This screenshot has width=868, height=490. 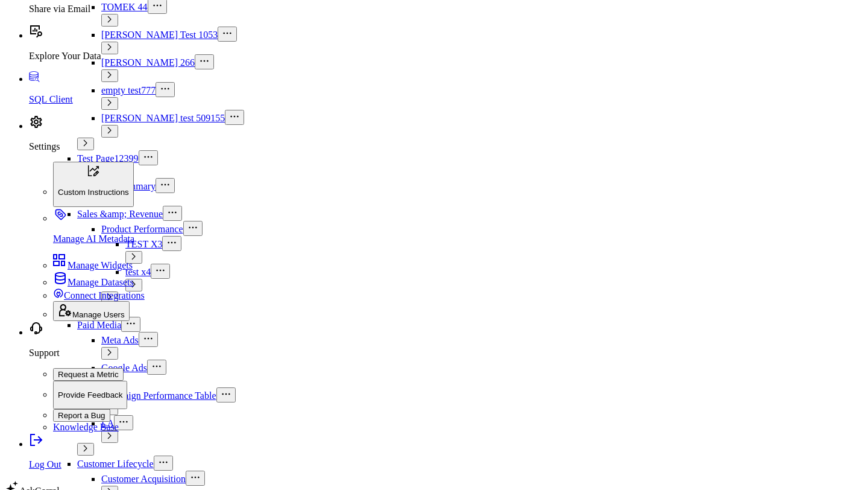 I want to click on a: Test Page12399, so click(x=108, y=158).